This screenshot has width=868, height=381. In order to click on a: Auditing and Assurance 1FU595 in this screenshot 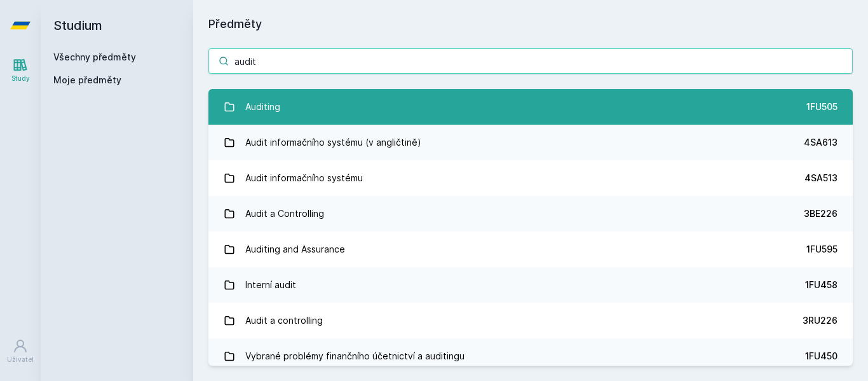, I will do `click(531, 249)`.